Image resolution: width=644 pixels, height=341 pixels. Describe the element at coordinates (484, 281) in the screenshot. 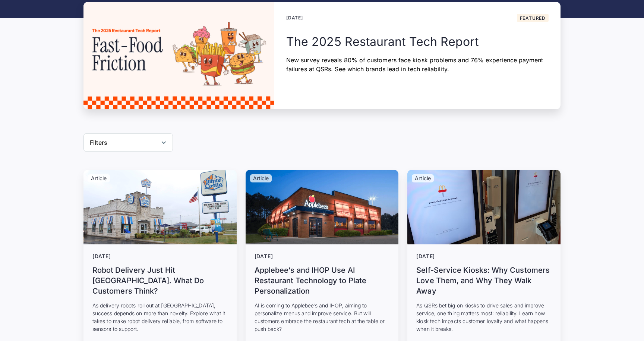

I see `h3: Self-Service Kiosks: Why Customers Love Them, and Why They Walk Away` at that location.